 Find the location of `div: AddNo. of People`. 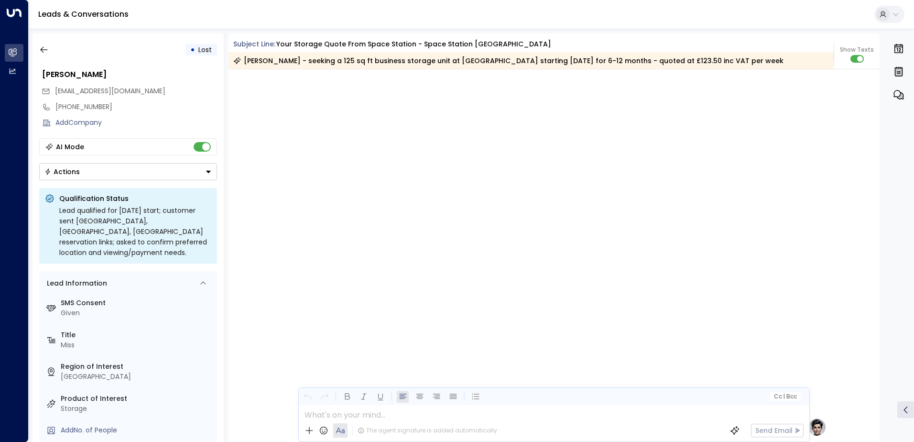

div: AddNo. of People is located at coordinates (137, 430).